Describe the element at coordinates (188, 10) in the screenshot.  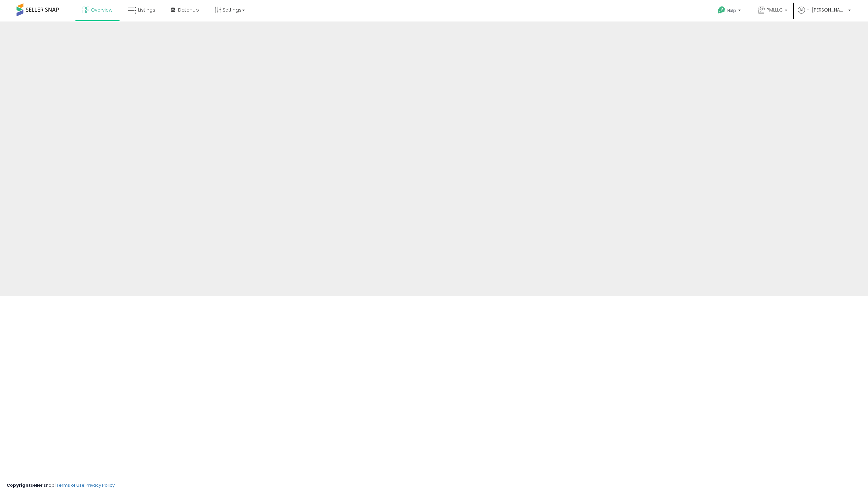
I see `span: DataHub` at that location.